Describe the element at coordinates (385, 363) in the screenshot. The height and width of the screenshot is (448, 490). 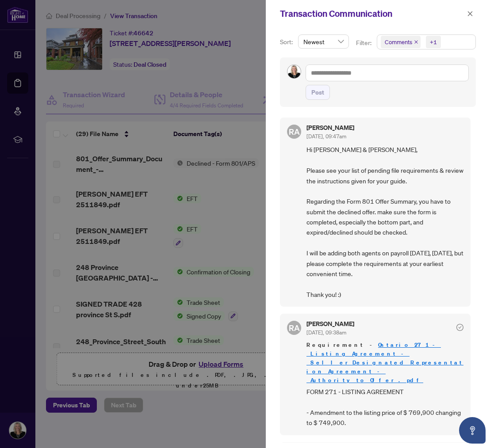
I see `span: Requirement -` at that location.